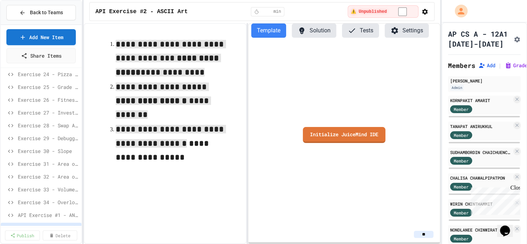 The width and height of the screenshot is (527, 244). What do you see at coordinates (46, 12) in the screenshot?
I see `span: Back to Teams` at bounding box center [46, 12].